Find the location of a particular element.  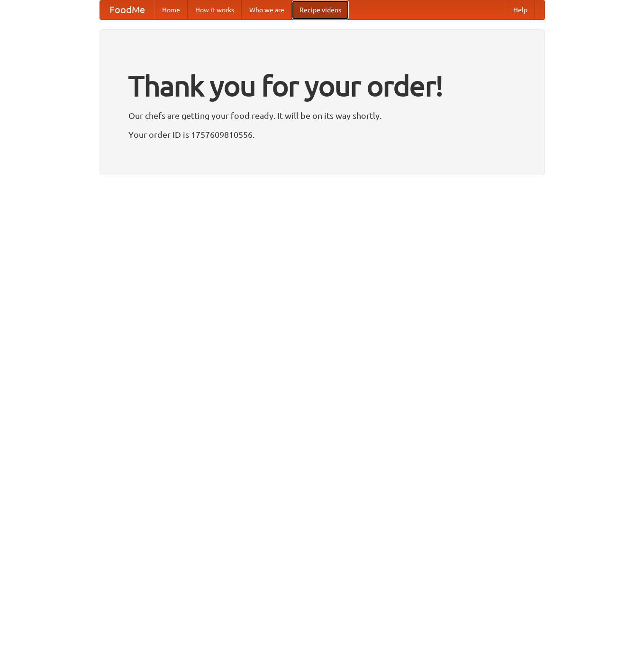

a: How it works is located at coordinates (215, 10).